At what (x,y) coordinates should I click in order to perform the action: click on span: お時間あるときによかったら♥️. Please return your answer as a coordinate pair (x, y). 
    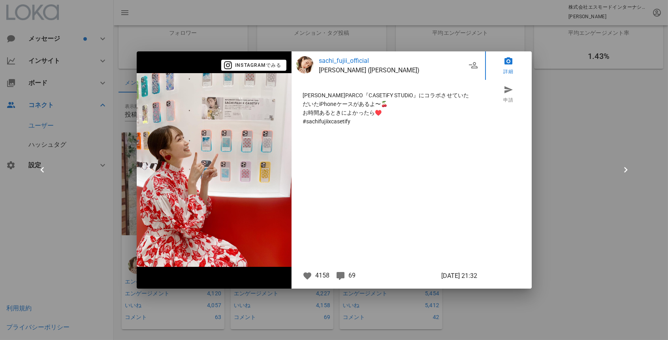
    Looking at the image, I should click on (388, 113).